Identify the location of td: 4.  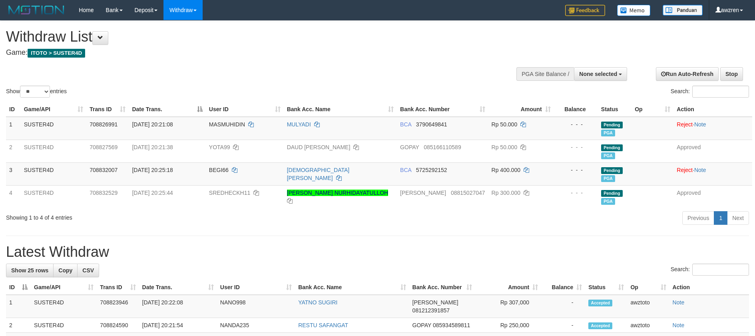
(13, 196).